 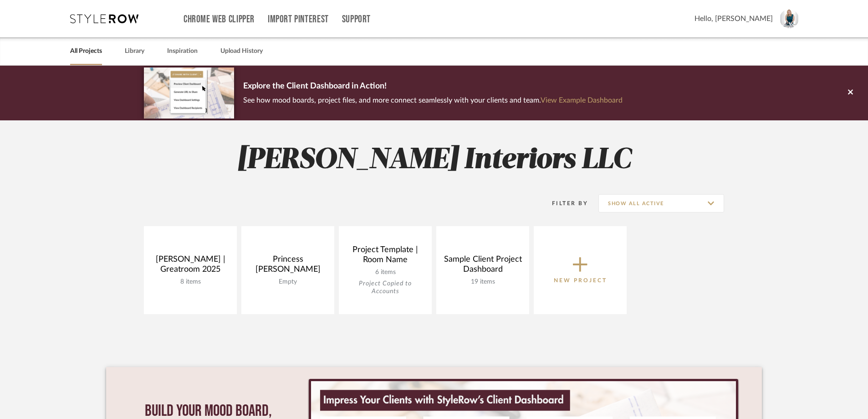 I want to click on a: Support, so click(x=356, y=19).